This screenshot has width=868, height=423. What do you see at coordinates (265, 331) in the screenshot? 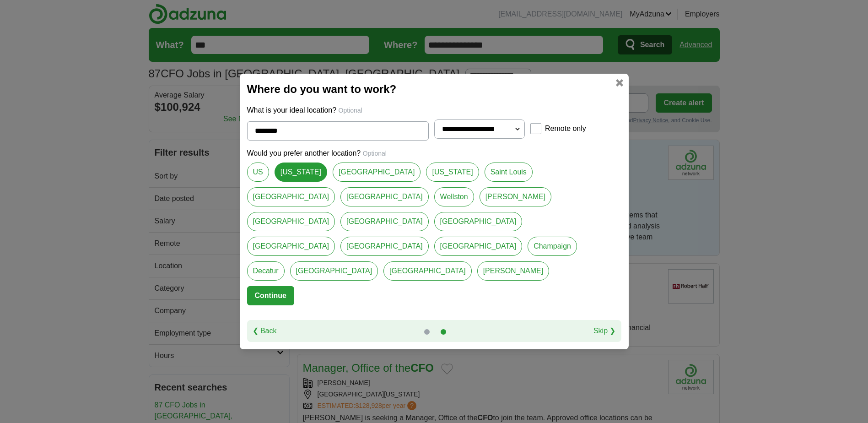
I see `a: ❮ Back` at bounding box center [265, 331].